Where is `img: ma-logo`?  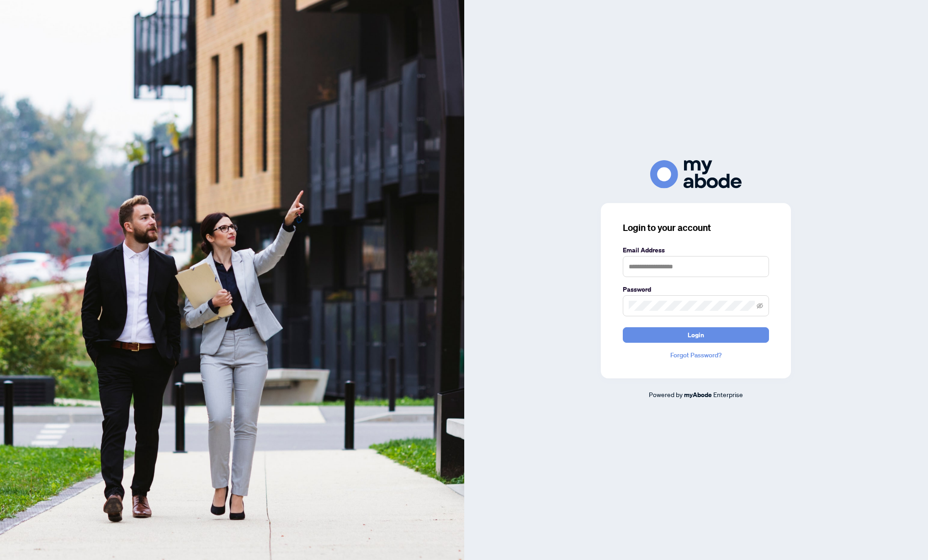 img: ma-logo is located at coordinates (696, 174).